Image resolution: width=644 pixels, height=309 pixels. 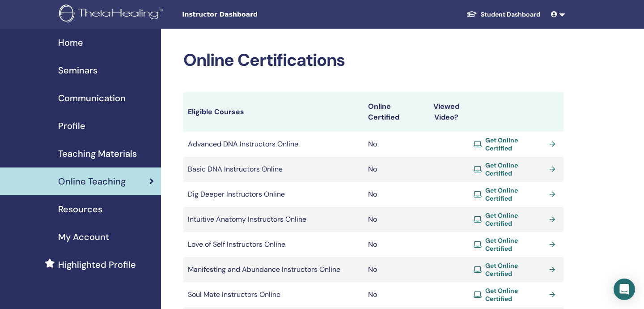 What do you see at coordinates (273, 295) in the screenshot?
I see `td: Soul Mate Instructors Online` at bounding box center [273, 295].